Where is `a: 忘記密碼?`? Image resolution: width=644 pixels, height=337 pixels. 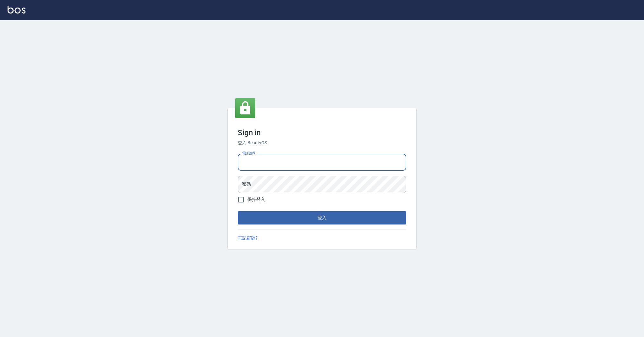
a: 忘記密碼? is located at coordinates (247, 238).